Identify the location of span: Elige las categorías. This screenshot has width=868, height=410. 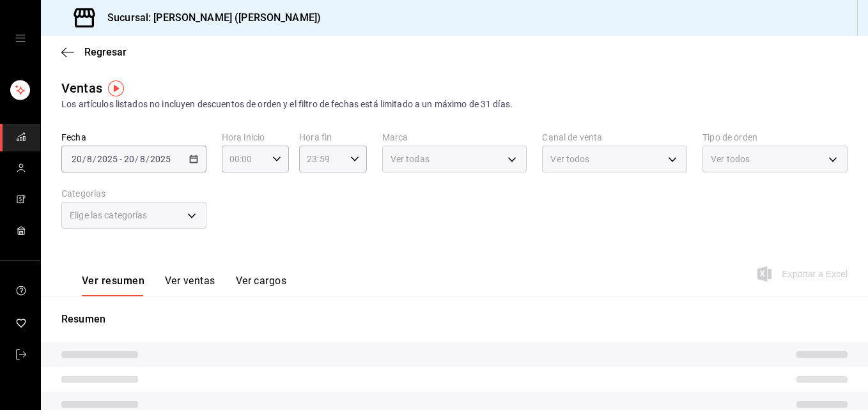
(109, 215).